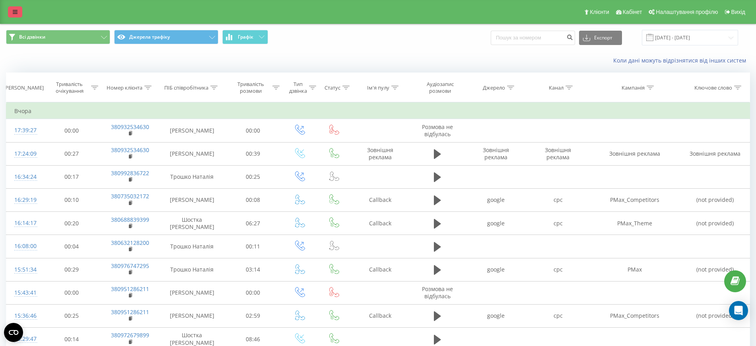  I want to click on div: 15:51:34, so click(25, 269).